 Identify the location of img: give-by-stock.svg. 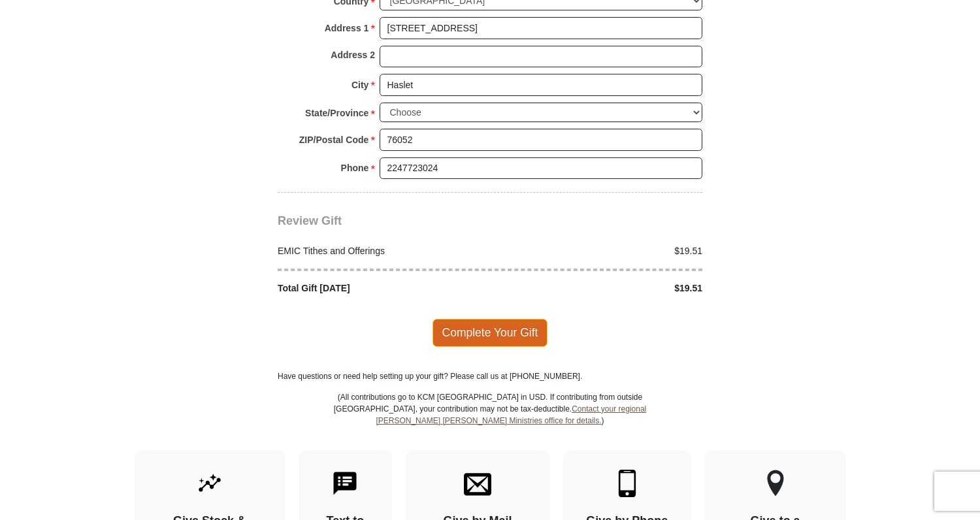
(210, 483).